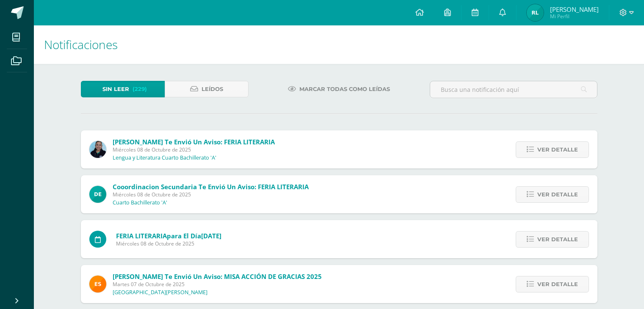  Describe the element at coordinates (81, 45) in the screenshot. I see `span: Notificaciones` at that location.